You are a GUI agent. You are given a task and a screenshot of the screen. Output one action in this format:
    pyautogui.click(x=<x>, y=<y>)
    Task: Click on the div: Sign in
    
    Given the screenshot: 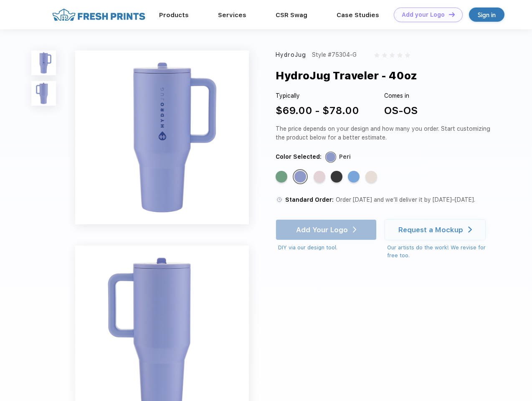 What is the action you would take?
    pyautogui.click(x=486, y=15)
    